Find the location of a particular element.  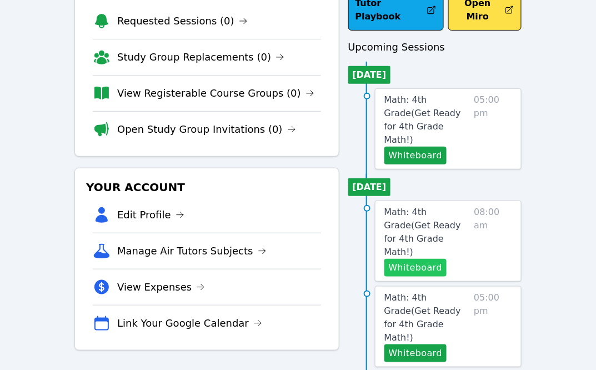

a: Open Study Group Invitations (0) is located at coordinates (206, 129).